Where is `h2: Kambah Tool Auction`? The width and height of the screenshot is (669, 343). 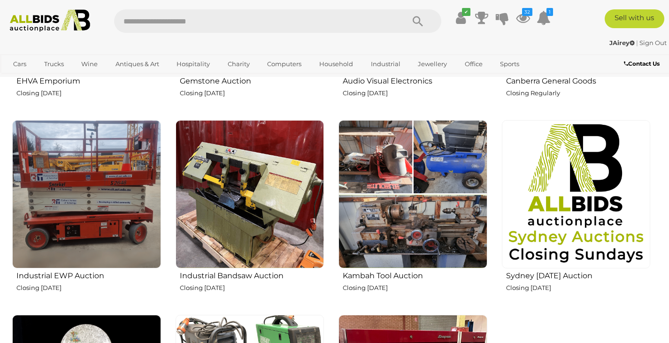
h2: Kambah Tool Auction is located at coordinates (415, 275).